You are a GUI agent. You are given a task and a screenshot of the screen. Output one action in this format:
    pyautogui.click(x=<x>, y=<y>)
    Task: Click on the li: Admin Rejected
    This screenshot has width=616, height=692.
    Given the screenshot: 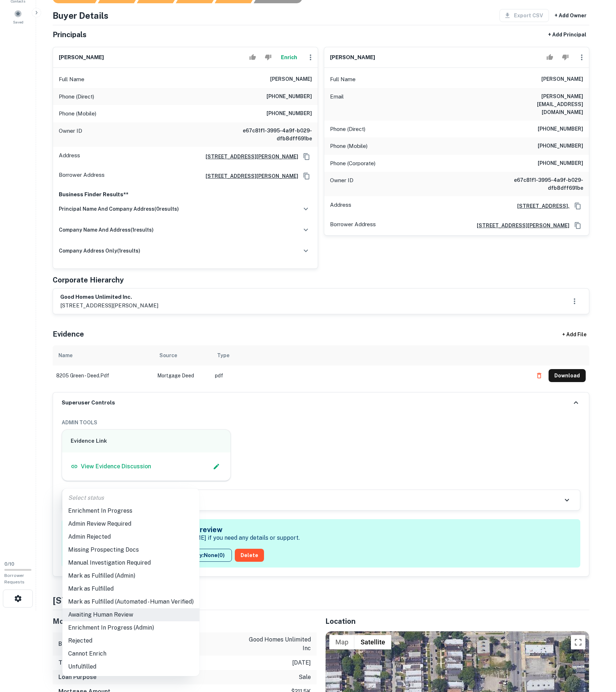 What is the action you would take?
    pyautogui.click(x=131, y=537)
    